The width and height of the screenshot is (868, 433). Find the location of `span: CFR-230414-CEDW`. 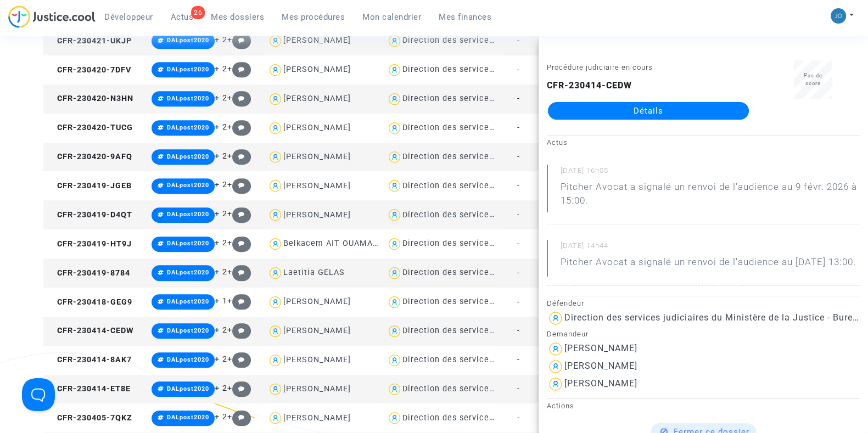

span: CFR-230414-CEDW is located at coordinates (91, 331).